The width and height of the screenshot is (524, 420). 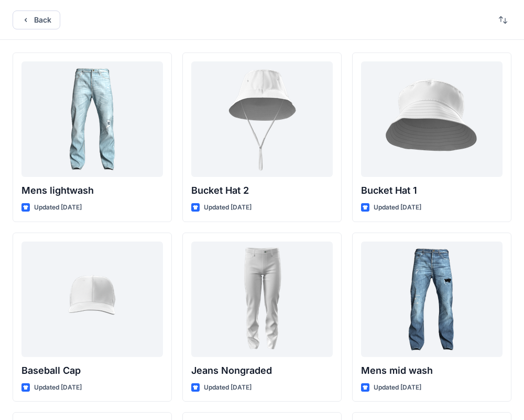 What do you see at coordinates (432, 119) in the screenshot?
I see `a: Bucket Hat 1` at bounding box center [432, 119].